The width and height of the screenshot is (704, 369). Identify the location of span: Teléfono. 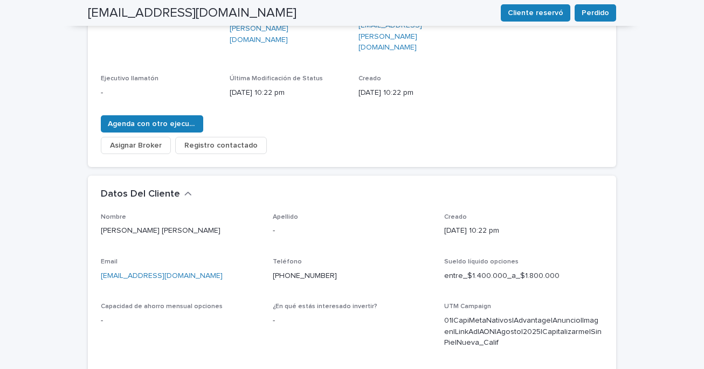
(287, 262).